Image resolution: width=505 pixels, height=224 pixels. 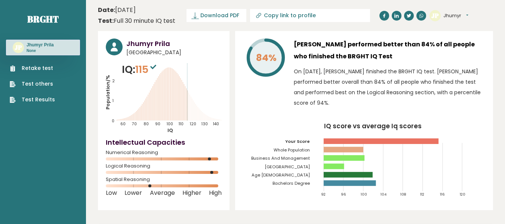 I want to click on tspan: Bachelors Degree, so click(x=291, y=183).